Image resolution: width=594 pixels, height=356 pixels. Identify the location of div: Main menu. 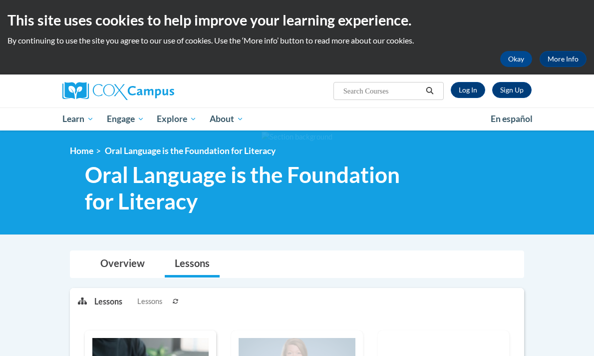
(297, 119).